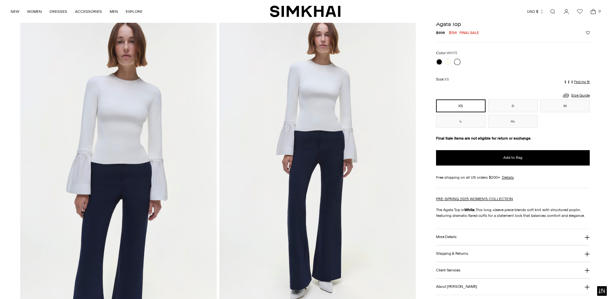 This screenshot has height=299, width=610. Describe the element at coordinates (593, 12) in the screenshot. I see `a: Open cart modal` at that location.